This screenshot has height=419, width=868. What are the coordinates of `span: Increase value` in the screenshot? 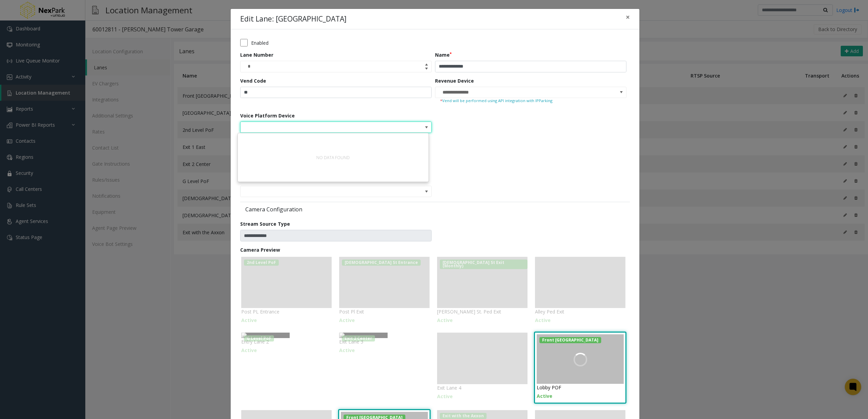 It's located at (427, 64).